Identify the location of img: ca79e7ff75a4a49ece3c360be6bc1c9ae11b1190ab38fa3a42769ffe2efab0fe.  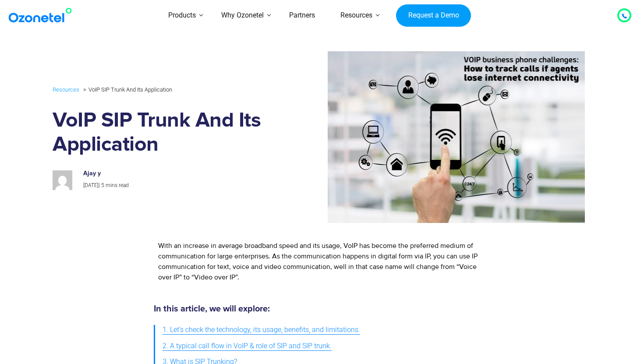
(62, 180).